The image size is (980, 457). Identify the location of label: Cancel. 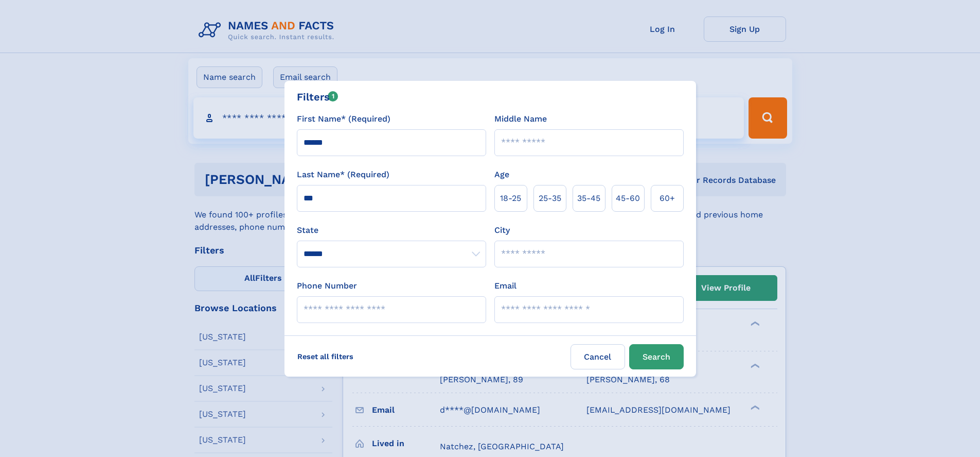
(598, 356).